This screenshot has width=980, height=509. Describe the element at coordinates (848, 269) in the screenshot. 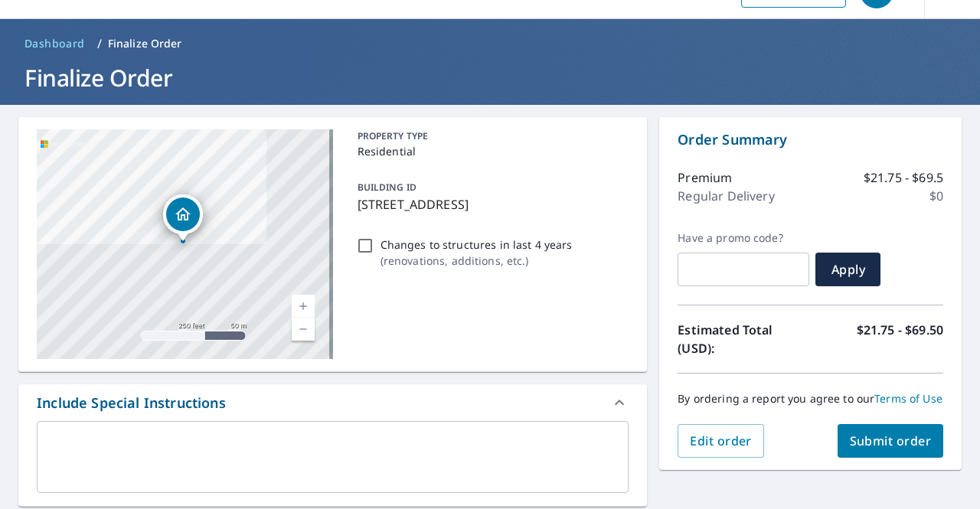

I see `button: Apply` at that location.